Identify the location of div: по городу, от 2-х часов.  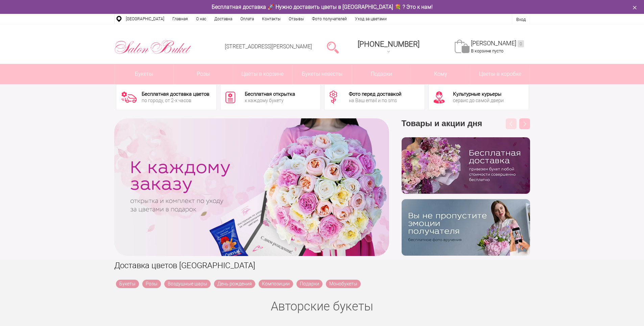
(176, 100).